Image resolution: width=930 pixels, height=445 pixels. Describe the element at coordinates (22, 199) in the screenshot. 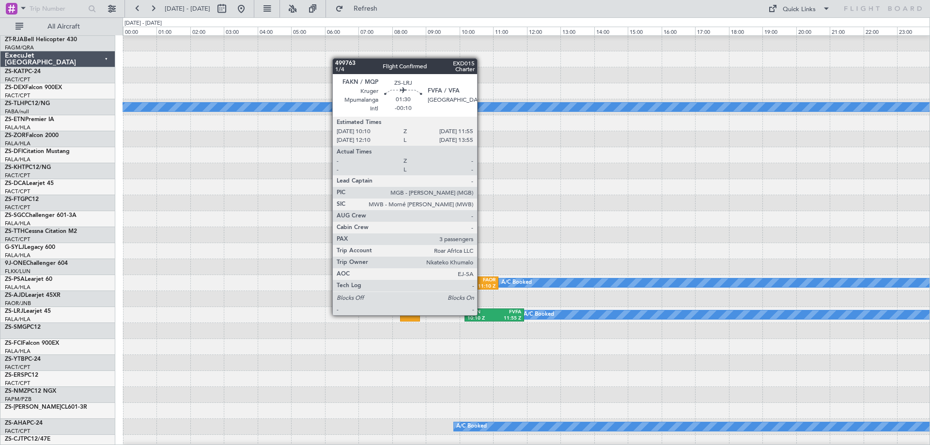

I see `a: ZS-FTGPC12` at that location.